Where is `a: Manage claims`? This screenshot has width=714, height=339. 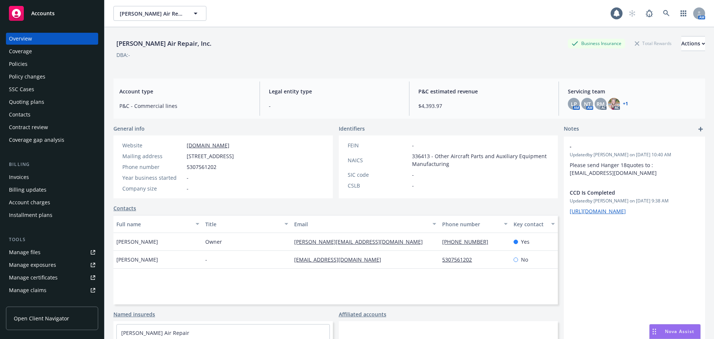
a: Manage claims is located at coordinates (52, 290).